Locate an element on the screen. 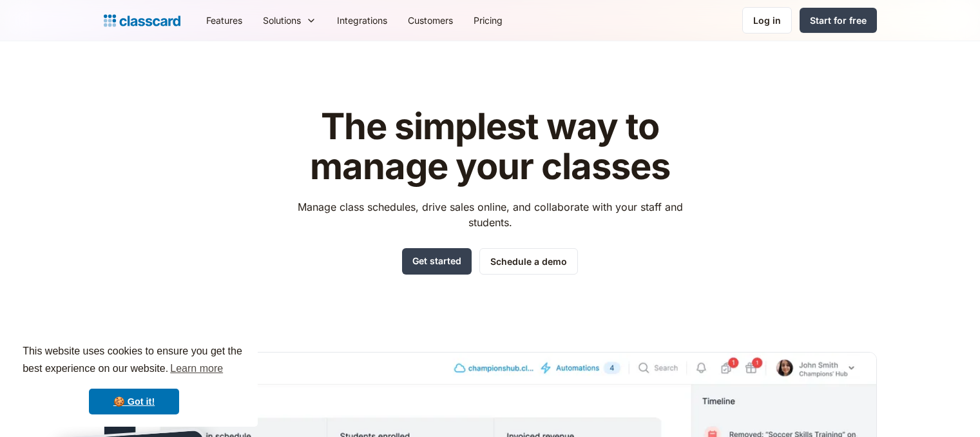 The width and height of the screenshot is (980, 437). a: Pricing is located at coordinates (488, 20).